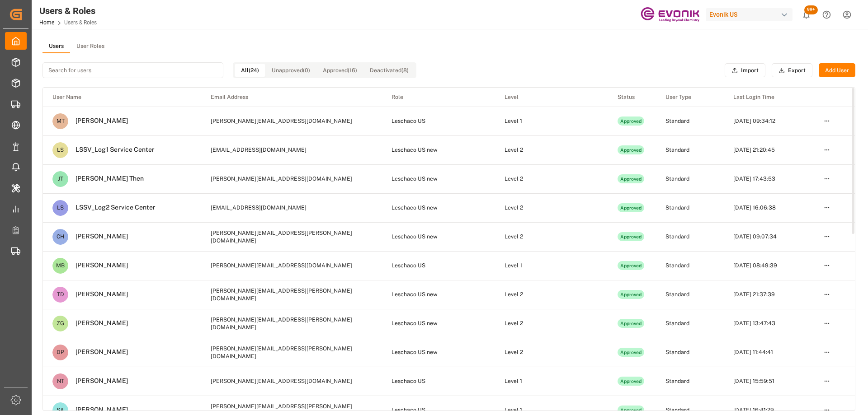 The height and width of the screenshot is (415, 868). I want to click on th: Level, so click(552, 97).